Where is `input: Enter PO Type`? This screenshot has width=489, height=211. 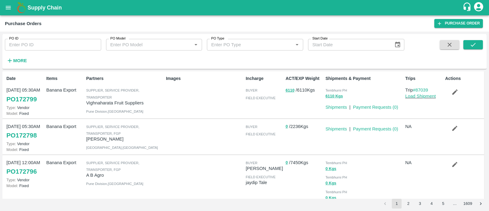
input: Enter PO Type is located at coordinates (250, 45).